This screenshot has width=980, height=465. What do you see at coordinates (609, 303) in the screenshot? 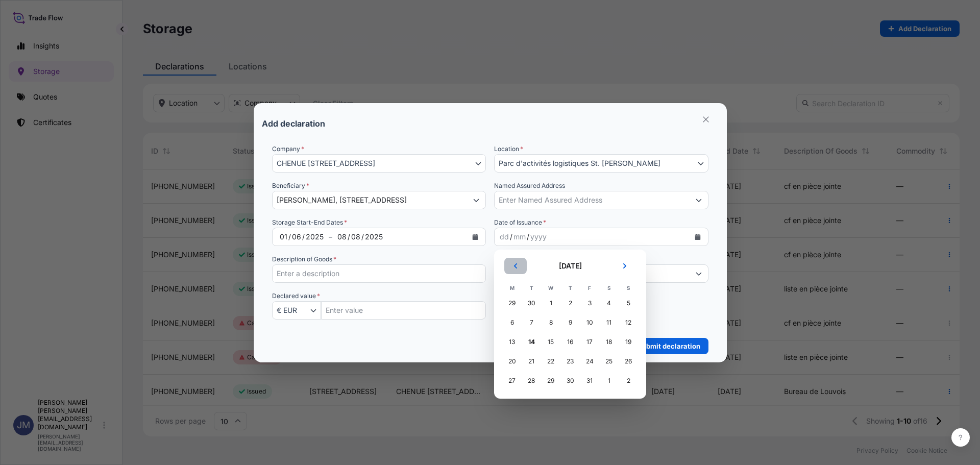
I see `div: Saturday 4 October 2025` at bounding box center [609, 303].